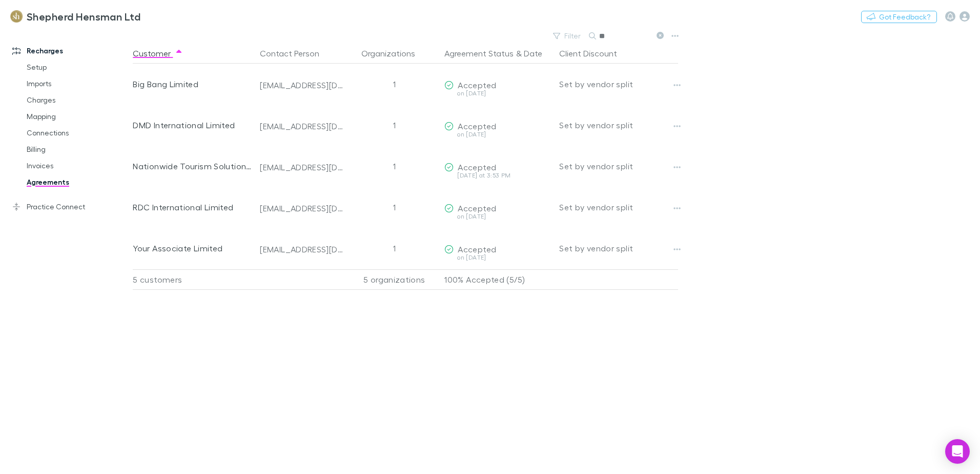 The height and width of the screenshot is (474, 980). I want to click on img: Shepherd Hensman Ltd's Logo, so click(17, 17).